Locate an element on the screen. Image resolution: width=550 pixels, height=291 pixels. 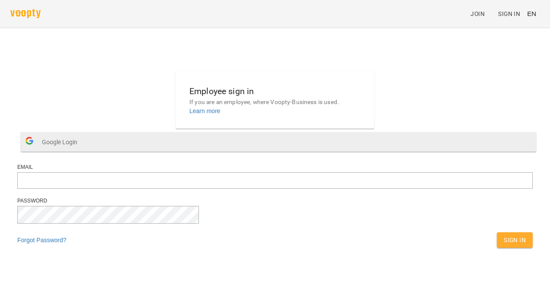
span: EN is located at coordinates (531, 13).